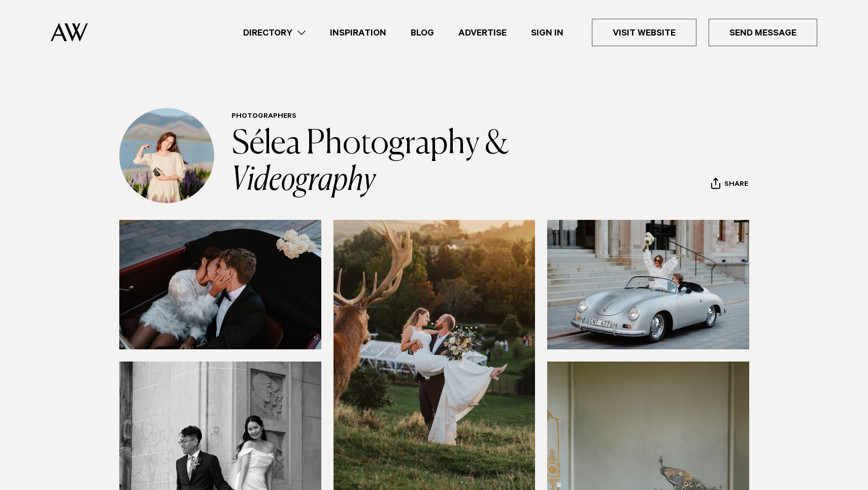 The height and width of the screenshot is (490, 868). What do you see at coordinates (422, 33) in the screenshot?
I see `a: Blog` at bounding box center [422, 33].